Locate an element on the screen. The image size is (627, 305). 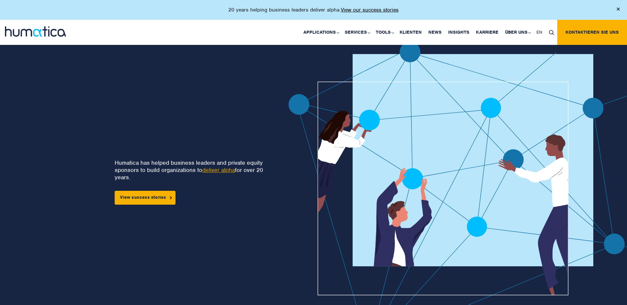
img: arrowicon is located at coordinates (171, 198).